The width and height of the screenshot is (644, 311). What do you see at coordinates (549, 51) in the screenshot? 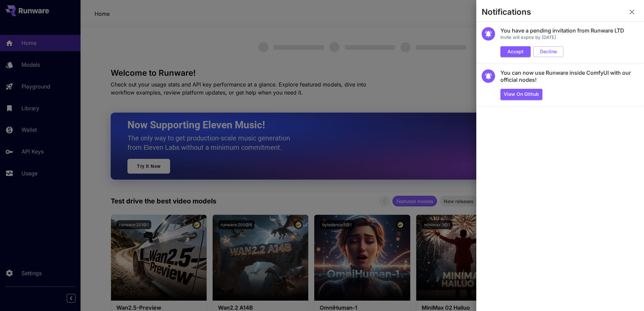
I see `button: Decline` at bounding box center [549, 51].